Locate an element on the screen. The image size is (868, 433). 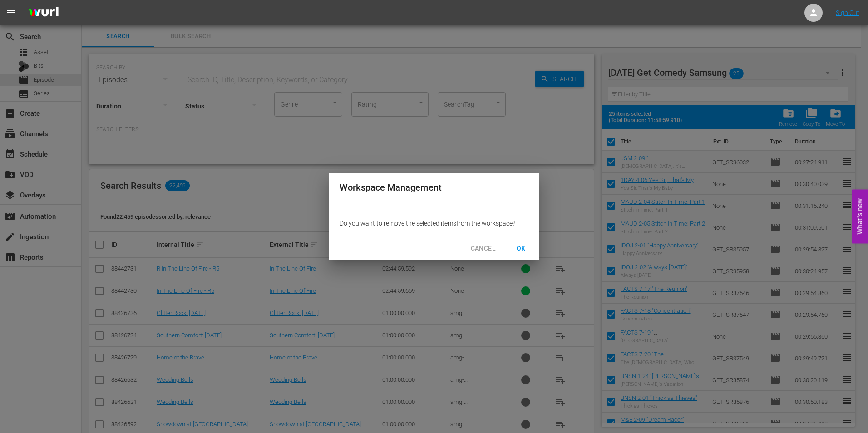
h2: Workspace Management is located at coordinates (434, 188).